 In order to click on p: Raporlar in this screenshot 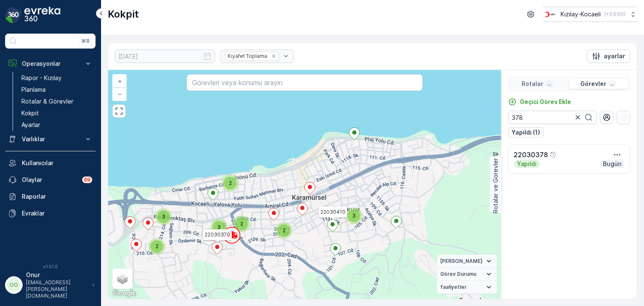, I will do `click(57, 197)`.